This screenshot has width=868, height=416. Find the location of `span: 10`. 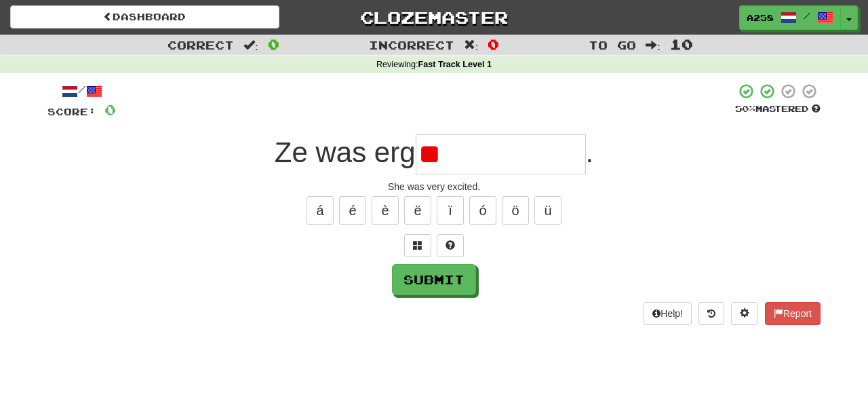

span: 10 is located at coordinates (681, 44).